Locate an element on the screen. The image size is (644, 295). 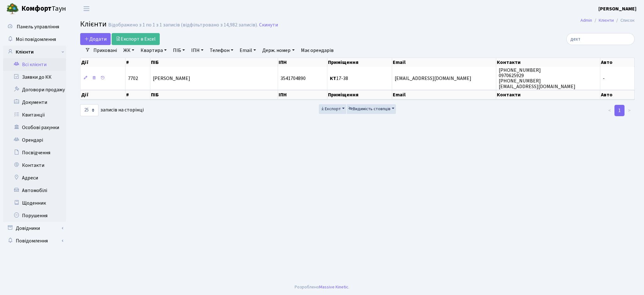
a: Особові рахунки is located at coordinates (34, 128).